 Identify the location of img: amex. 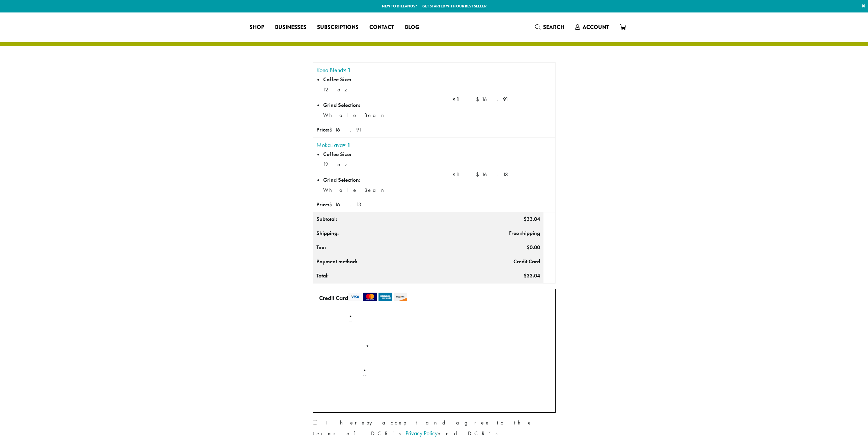
(385, 297).